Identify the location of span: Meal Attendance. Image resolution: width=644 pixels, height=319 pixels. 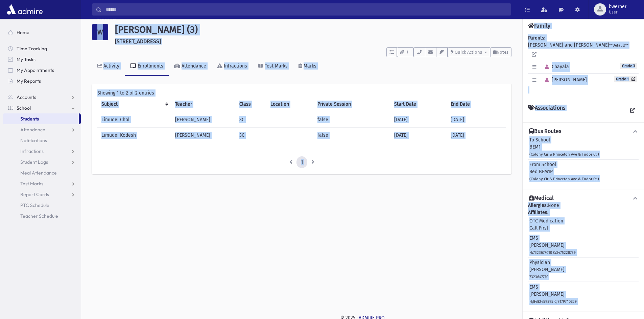
(39, 173).